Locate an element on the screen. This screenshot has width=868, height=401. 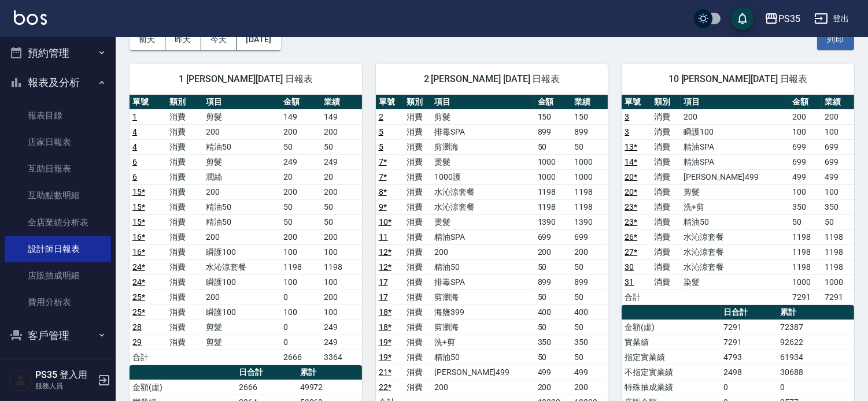
td: 61934 is located at coordinates (815, 357).